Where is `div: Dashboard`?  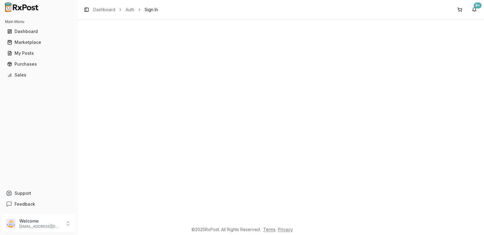 div: Dashboard is located at coordinates (38, 31).